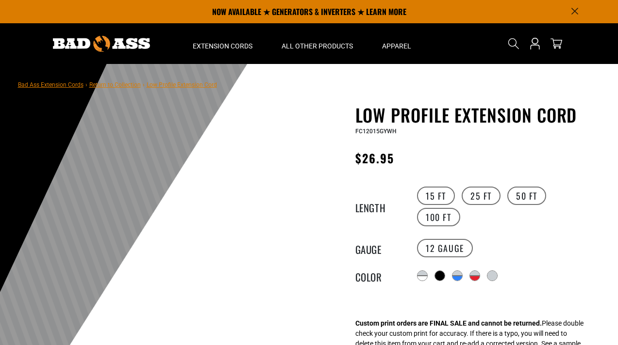 This screenshot has width=618, height=345. I want to click on label: 50 FT, so click(526, 196).